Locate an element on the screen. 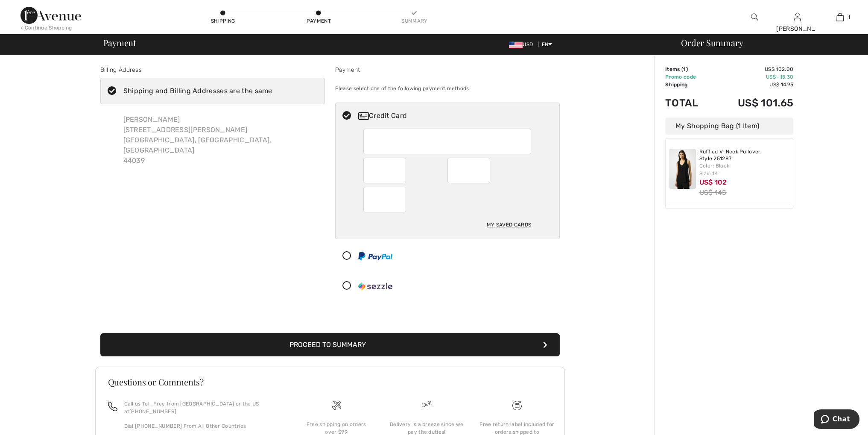 This screenshot has height=435, width=868. div: Summary is located at coordinates (414, 21).